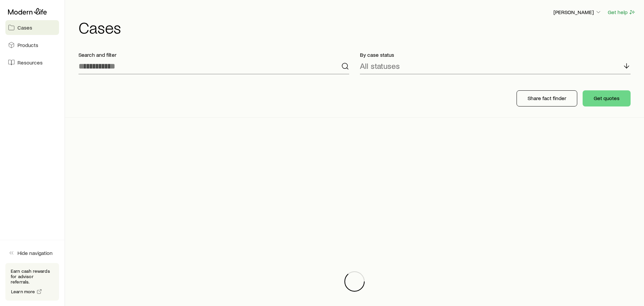  What do you see at coordinates (357, 27) in the screenshot?
I see `h1: Cases` at bounding box center [357, 27].